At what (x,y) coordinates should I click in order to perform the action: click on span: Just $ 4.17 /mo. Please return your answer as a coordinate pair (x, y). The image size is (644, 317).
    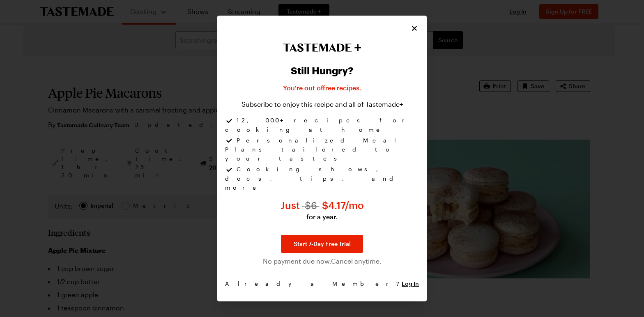
    Looking at the image, I should click on (322, 205).